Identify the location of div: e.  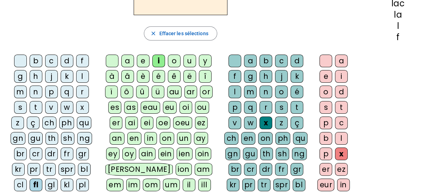
(143, 61).